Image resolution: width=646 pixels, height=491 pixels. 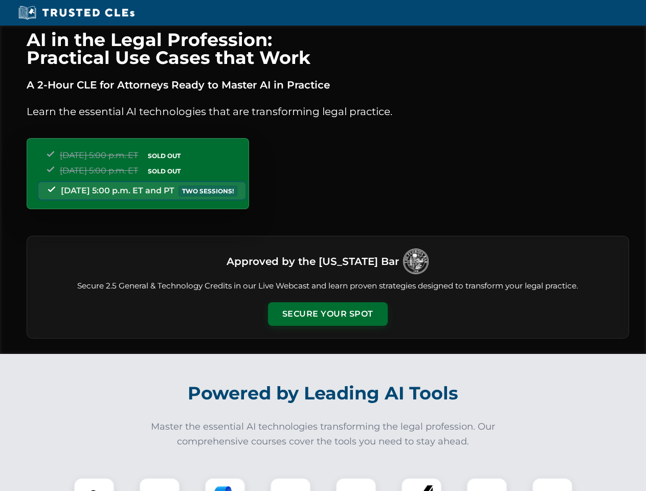 I want to click on h1: AI in the Legal Profession: Practical Use Cases that Work, so click(x=328, y=49).